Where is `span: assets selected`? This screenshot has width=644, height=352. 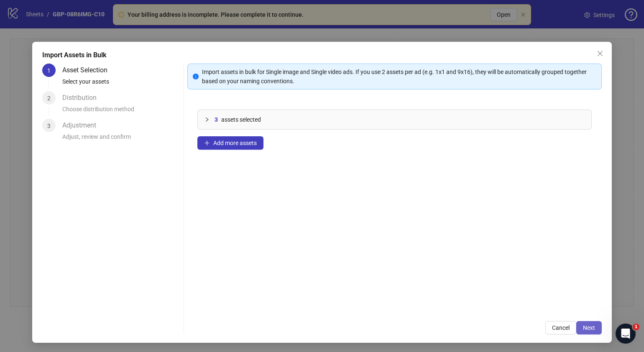 span: assets selected is located at coordinates (241, 120).